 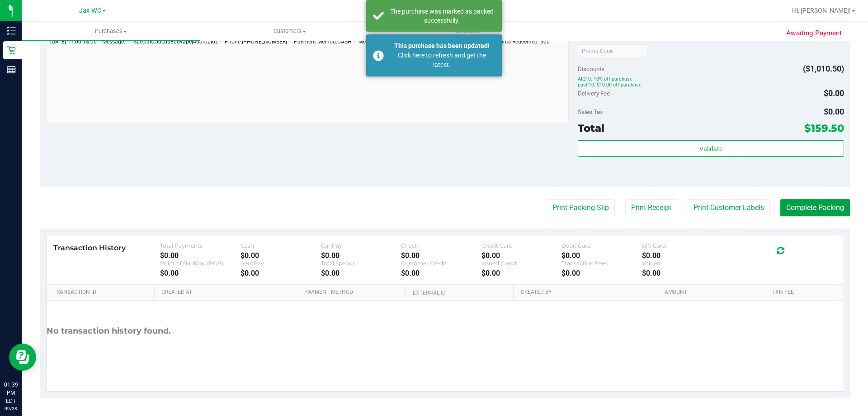 What do you see at coordinates (591, 112) in the screenshot?
I see `span: Sales Tax` at bounding box center [591, 112].